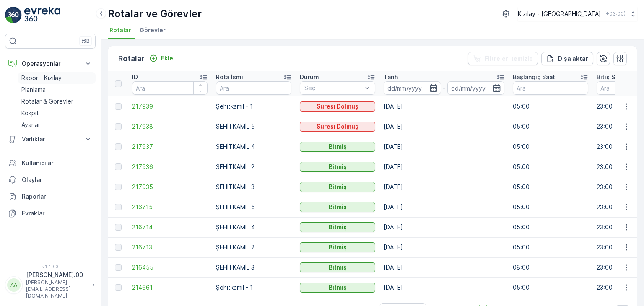  What do you see at coordinates (412, 88) in the screenshot?
I see `input: dd/mm/yyyy` at bounding box center [412, 88].